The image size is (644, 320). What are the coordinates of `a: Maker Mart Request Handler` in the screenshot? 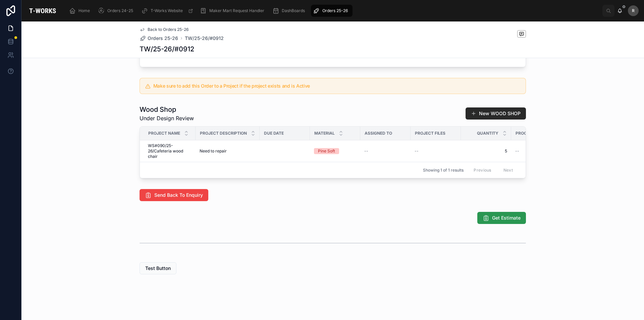 It's located at (233, 11).